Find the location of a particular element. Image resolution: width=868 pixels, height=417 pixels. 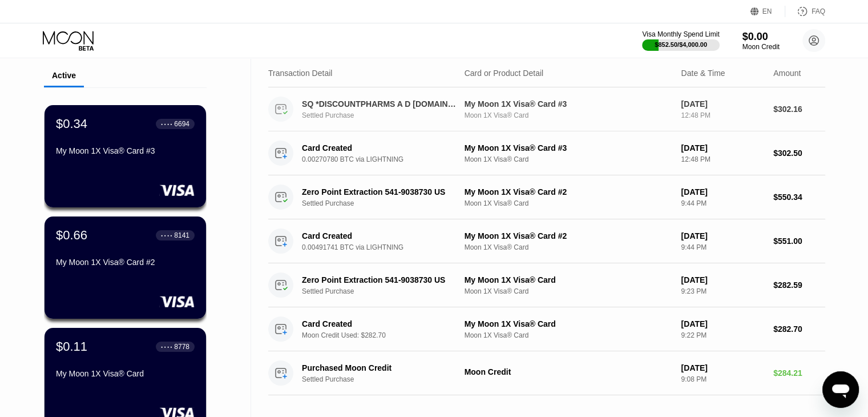

div: Transaction Detail is located at coordinates (300, 73).